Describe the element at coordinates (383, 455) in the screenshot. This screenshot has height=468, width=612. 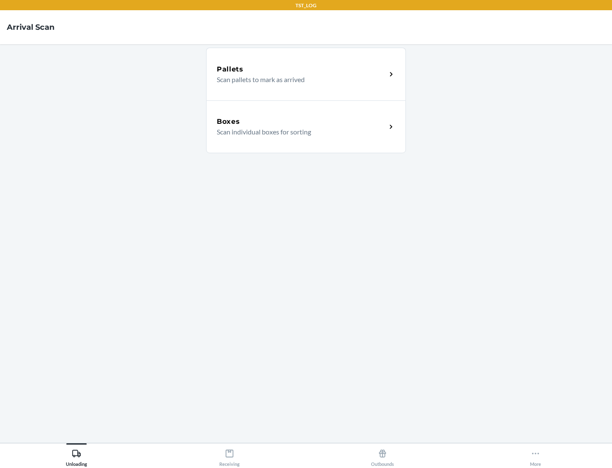
I see `button: Outbounds` at that location.